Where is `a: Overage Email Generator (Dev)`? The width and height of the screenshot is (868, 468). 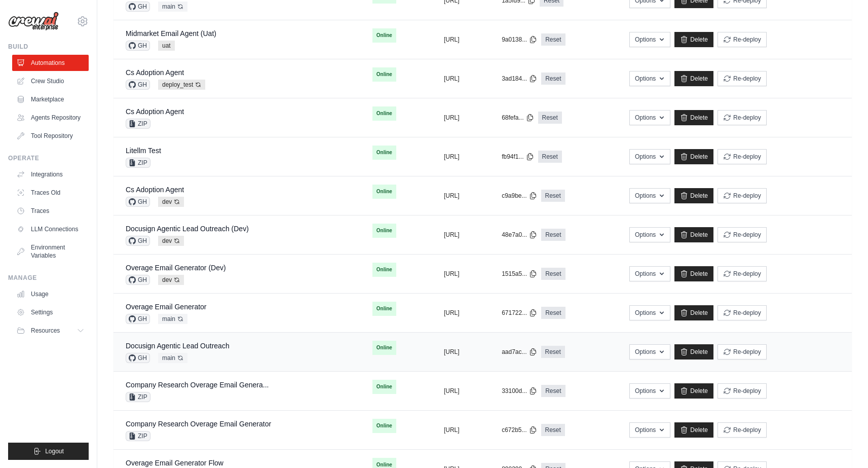
a: Overage Email Generator (Dev) is located at coordinates (176, 268).